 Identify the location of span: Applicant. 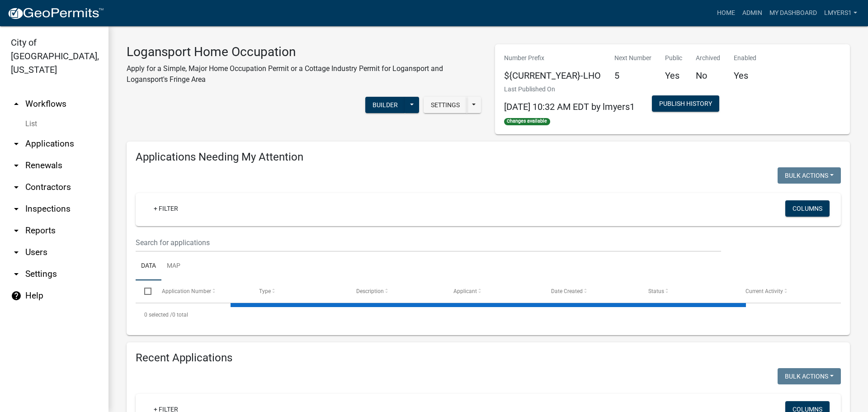
(465, 291).